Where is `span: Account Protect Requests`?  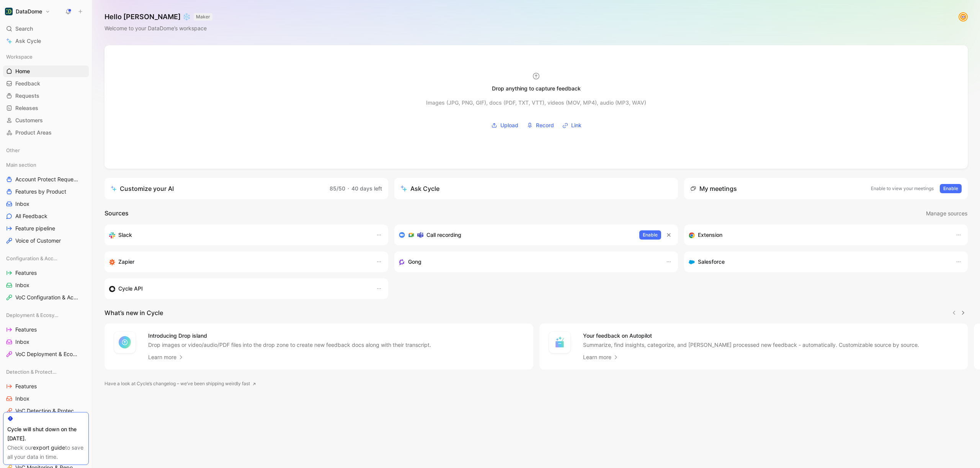 span: Account Protect Requests is located at coordinates (47, 180).